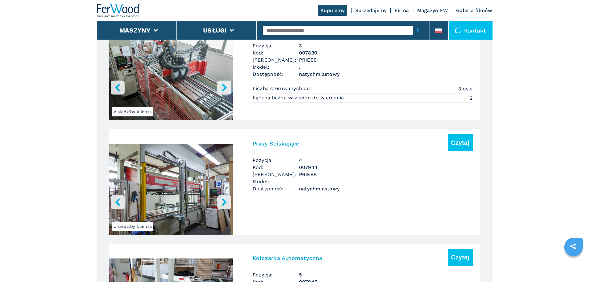 The image size is (589, 282). What do you see at coordinates (287, 257) in the screenshot?
I see `h3: Kołczarka Automatyczna` at bounding box center [287, 257].